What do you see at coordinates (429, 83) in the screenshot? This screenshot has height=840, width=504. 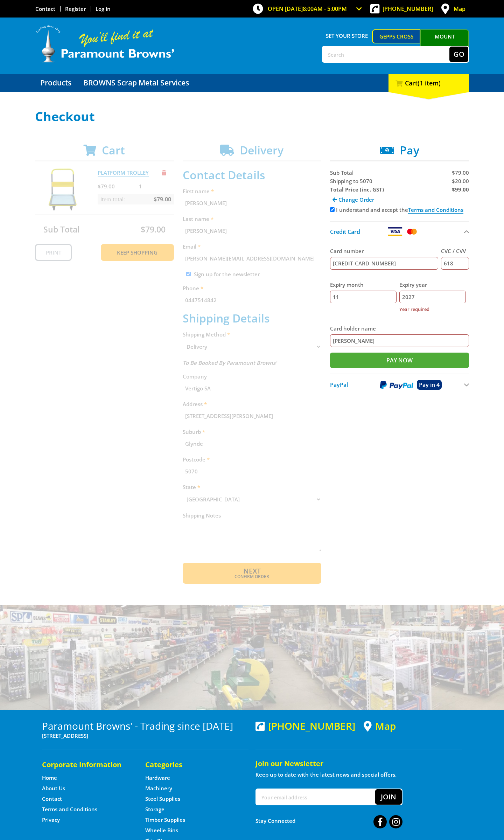 I see `div: Cart` at bounding box center [429, 83].